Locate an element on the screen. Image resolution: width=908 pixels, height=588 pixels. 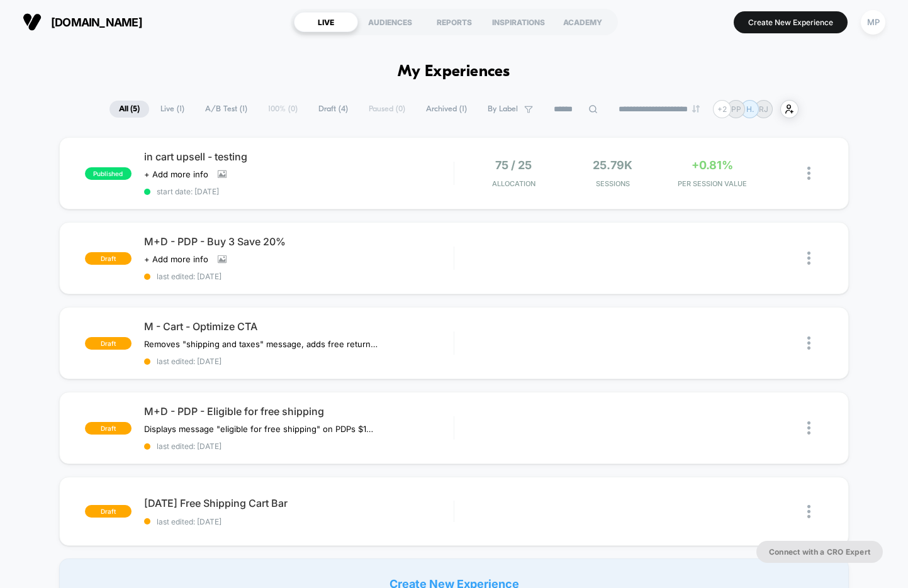
span: published is located at coordinates (108, 174).